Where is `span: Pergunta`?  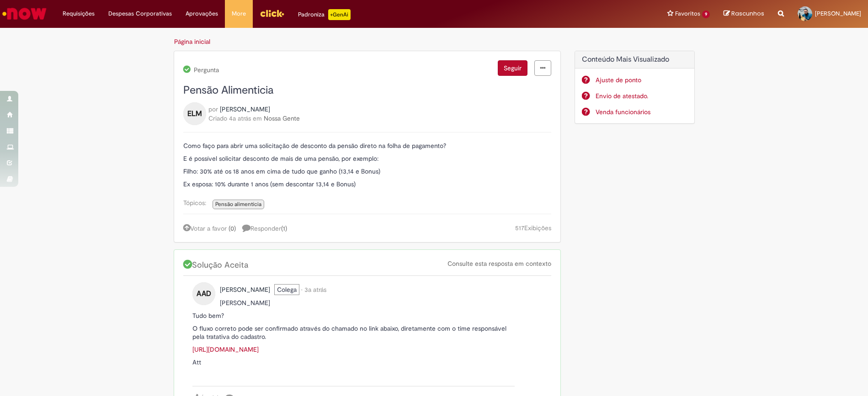
span: Pergunta is located at coordinates (206, 70).